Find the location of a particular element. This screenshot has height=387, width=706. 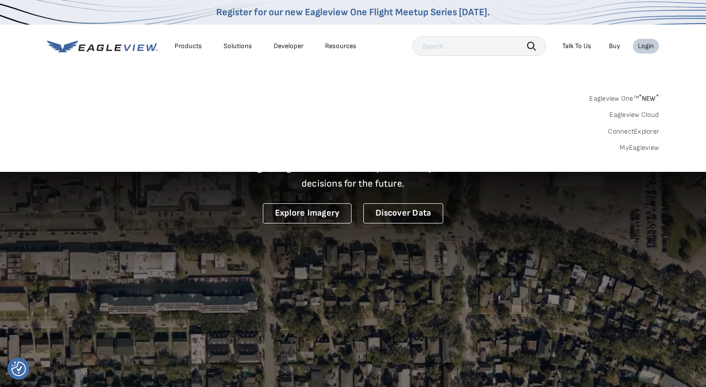

button: Consent Preferences is located at coordinates (19, 368).